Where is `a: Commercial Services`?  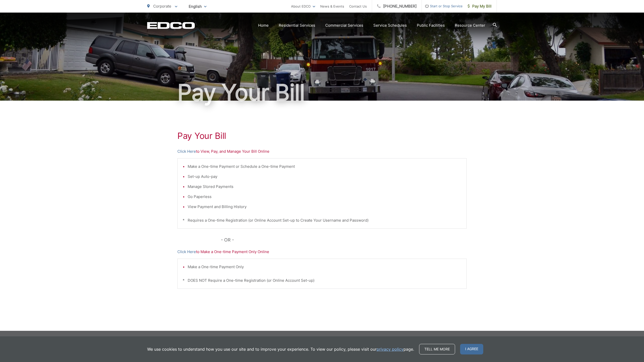
a: Commercial Services is located at coordinates (344, 25).